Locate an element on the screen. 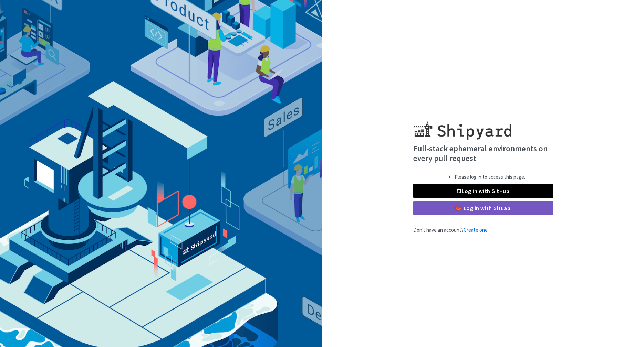 The height and width of the screenshot is (347, 644). a: Log in with GitLab is located at coordinates (483, 208).